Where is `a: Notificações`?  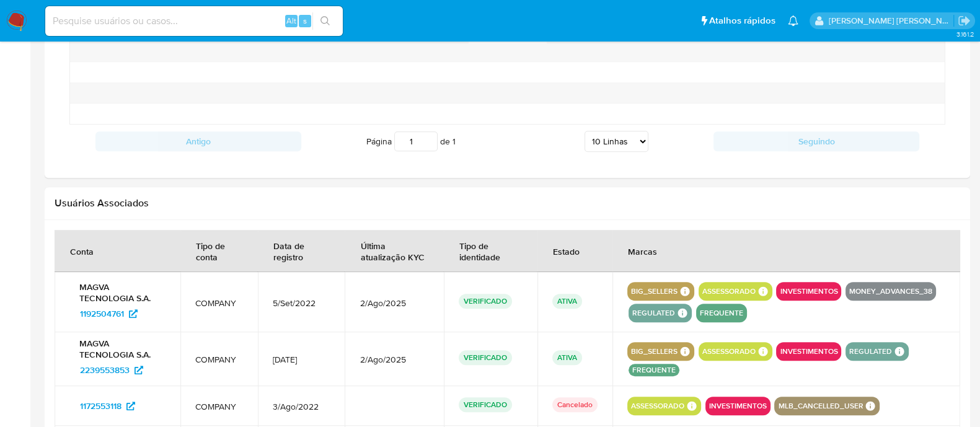
a: Notificações is located at coordinates (792, 21).